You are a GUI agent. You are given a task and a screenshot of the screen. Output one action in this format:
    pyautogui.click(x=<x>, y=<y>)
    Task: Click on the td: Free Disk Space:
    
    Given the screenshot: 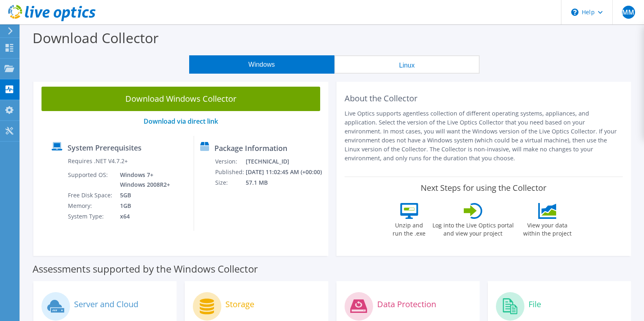 What is the action you would take?
    pyautogui.click(x=91, y=195)
    